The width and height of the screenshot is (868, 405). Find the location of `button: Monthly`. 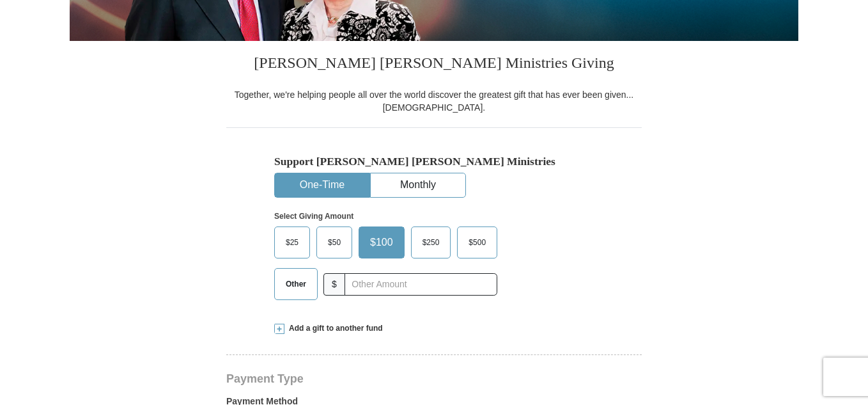

button: Monthly is located at coordinates (418, 185).